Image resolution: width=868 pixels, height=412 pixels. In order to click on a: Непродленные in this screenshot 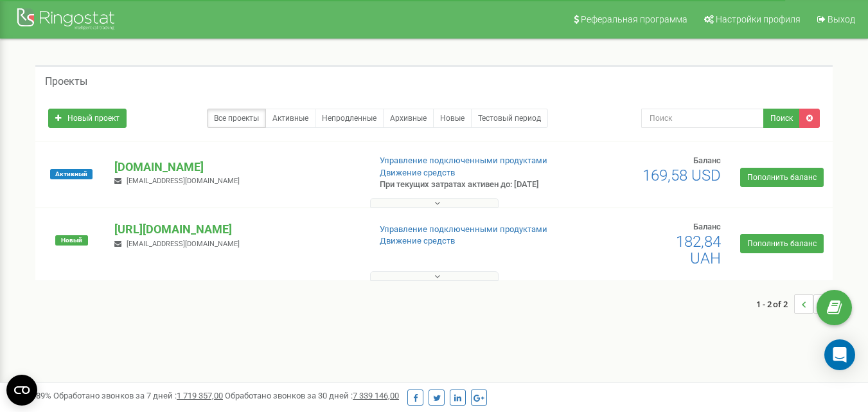, I will do `click(349, 118)`.